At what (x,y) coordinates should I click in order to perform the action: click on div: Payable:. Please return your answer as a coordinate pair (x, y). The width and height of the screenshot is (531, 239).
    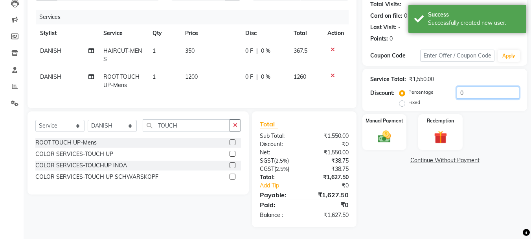
    Looking at the image, I should click on (279, 195).